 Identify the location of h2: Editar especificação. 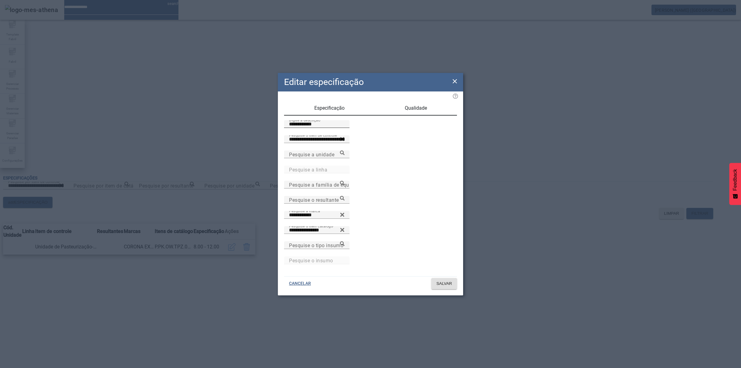
(324, 82).